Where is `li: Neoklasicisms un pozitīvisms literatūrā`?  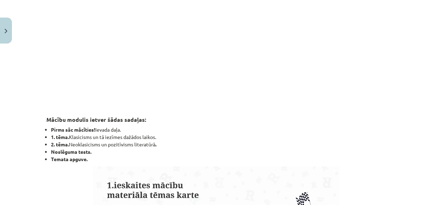
li: Neoklasicisms un pozitīvisms literatūrā is located at coordinates (218, 145).